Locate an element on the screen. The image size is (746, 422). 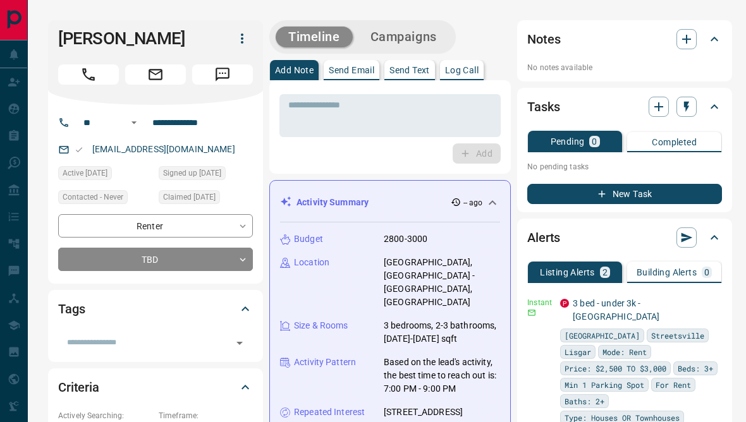
span: Price: $2,500 TO $3,000 is located at coordinates (615, 368).